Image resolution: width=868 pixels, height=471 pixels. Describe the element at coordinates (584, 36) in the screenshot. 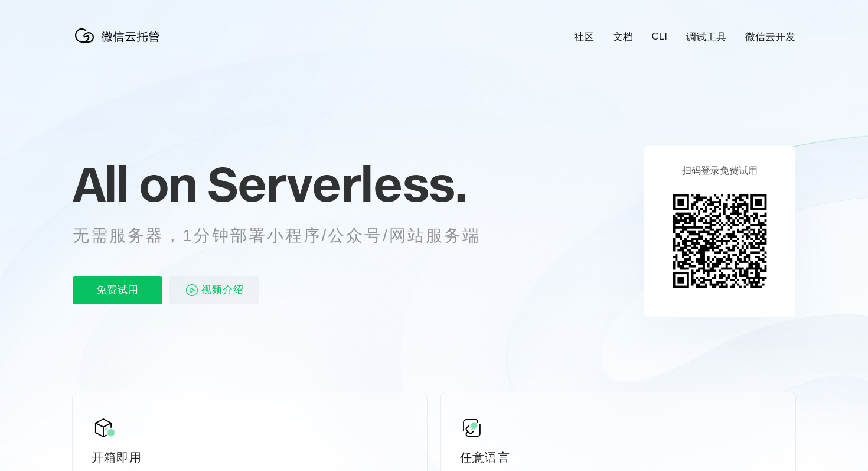

I see `a: 社区` at that location.